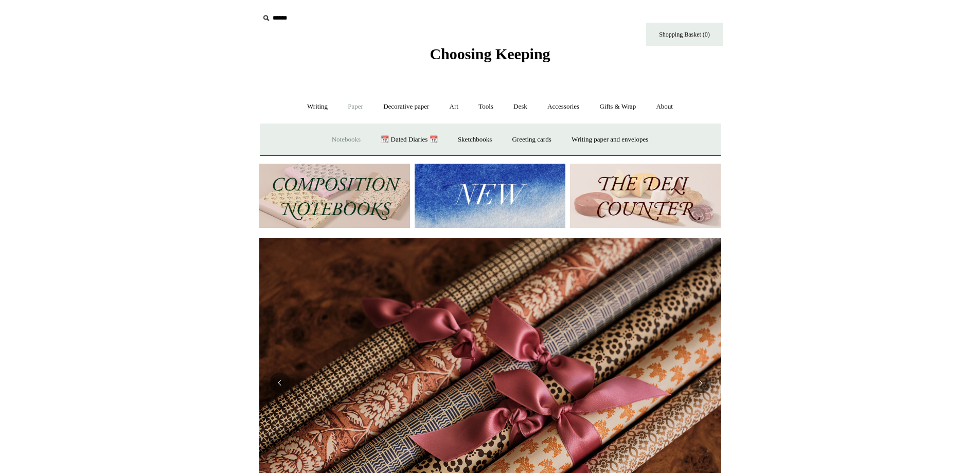  What do you see at coordinates (490, 196) in the screenshot?
I see `img: New.jpg__PID:f73bdf93-380a-4a35-bcfe-7823039498e1` at bounding box center [490, 196].